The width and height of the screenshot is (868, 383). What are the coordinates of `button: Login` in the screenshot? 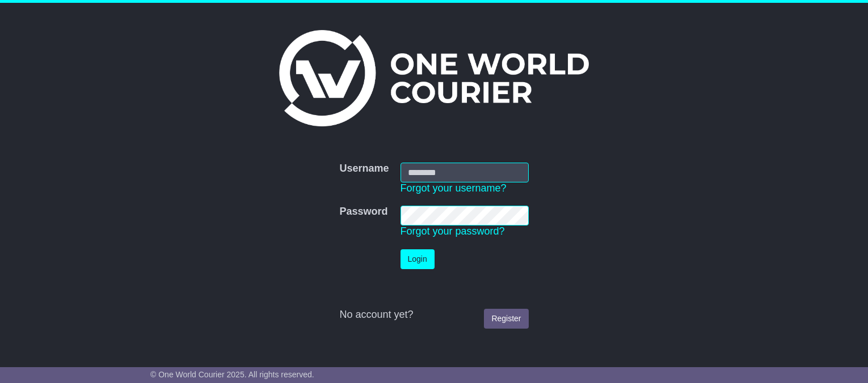 It's located at (417, 259).